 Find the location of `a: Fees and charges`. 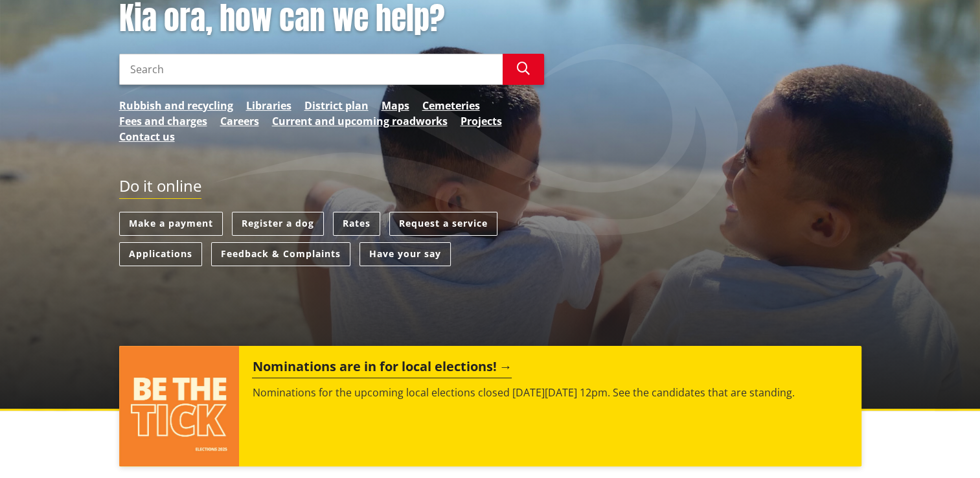

a: Fees and charges is located at coordinates (163, 121).